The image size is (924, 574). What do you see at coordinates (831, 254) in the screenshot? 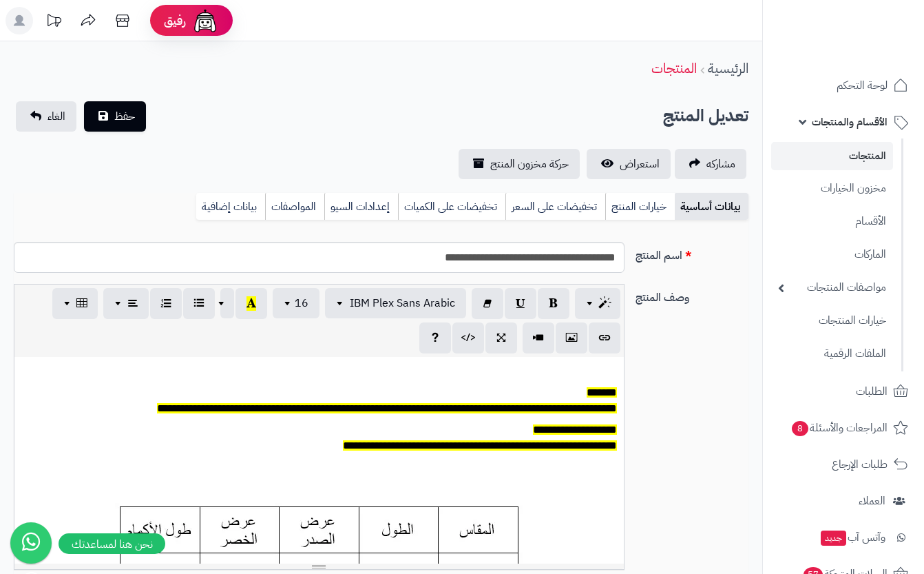
I see `a: الماركات` at bounding box center [831, 254].